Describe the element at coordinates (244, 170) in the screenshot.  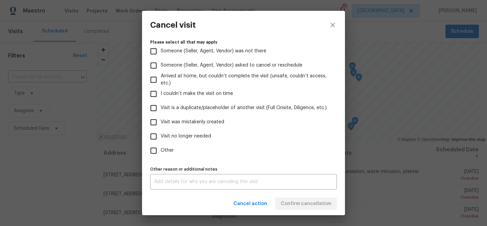
I see `label: Other reason or additional notes` at that location.